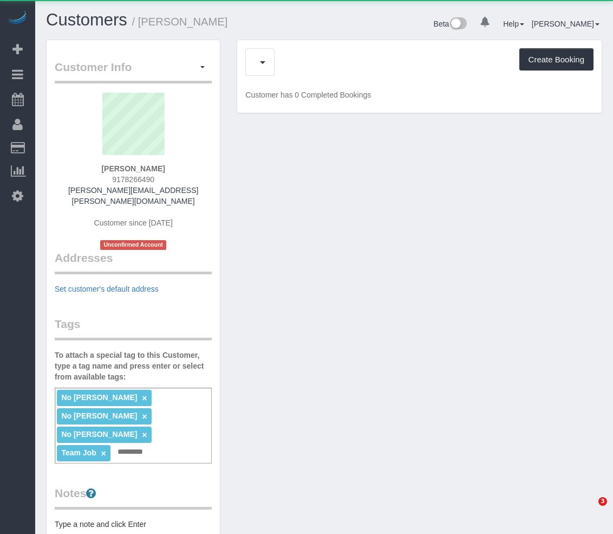 The height and width of the screenshot is (534, 613). Describe the element at coordinates (133, 366) in the screenshot. I see `label: To attach a special tag to this Customer, type a tag name and press enter or select from availabl...` at that location.